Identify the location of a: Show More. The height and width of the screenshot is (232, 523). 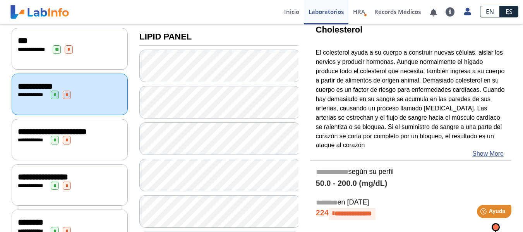
(488, 154).